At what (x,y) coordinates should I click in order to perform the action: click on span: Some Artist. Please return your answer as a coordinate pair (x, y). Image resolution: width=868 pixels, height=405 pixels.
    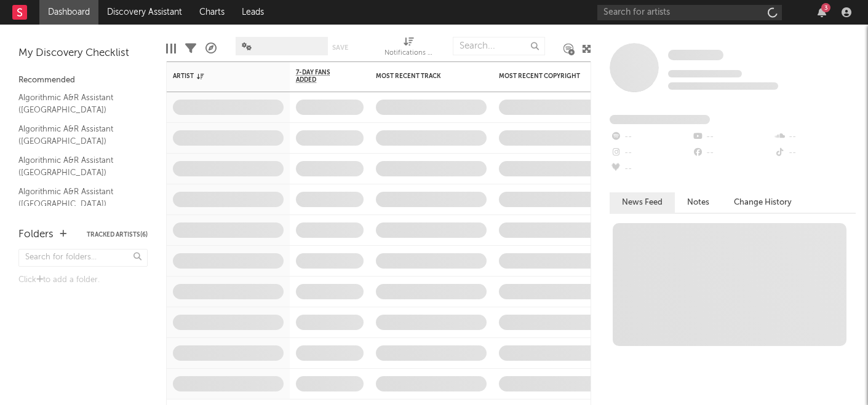
    Looking at the image, I should click on (696, 55).